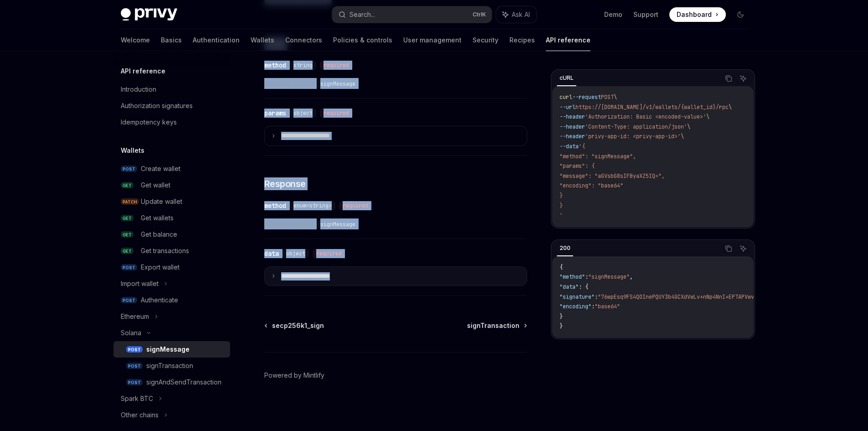 This screenshot has height=431, width=868. Describe the element at coordinates (133, 150) in the screenshot. I see `h5: Wallets` at that location.